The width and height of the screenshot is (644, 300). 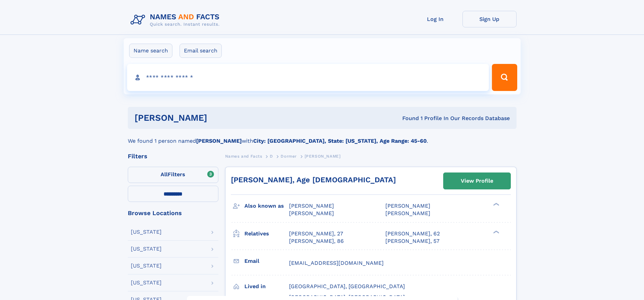 What do you see at coordinates (289, 156) in the screenshot?
I see `span: Dormer` at bounding box center [289, 156].